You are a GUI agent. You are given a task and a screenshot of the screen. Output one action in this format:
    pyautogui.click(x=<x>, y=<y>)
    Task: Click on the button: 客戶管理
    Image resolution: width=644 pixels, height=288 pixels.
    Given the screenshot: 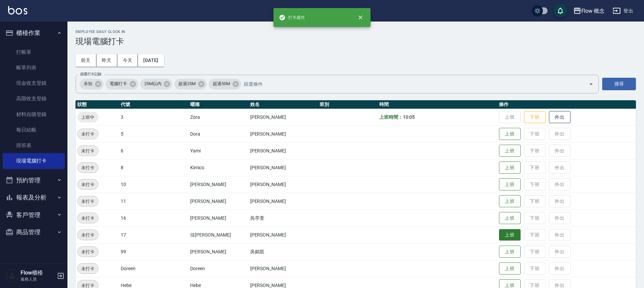 What is the action you would take?
    pyautogui.click(x=34, y=215)
    